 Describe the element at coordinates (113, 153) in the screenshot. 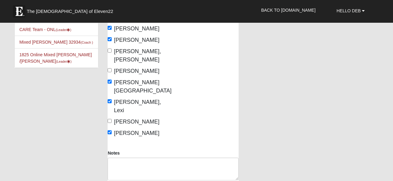

I see `label: Notes` at that location.